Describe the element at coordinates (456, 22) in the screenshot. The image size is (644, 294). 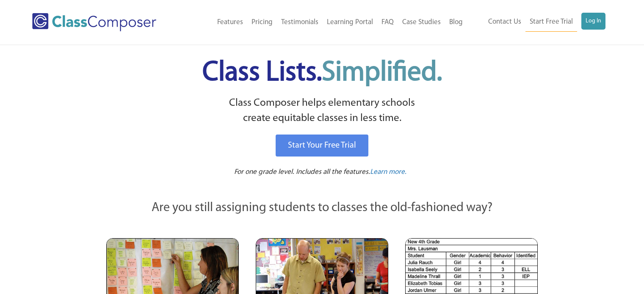
I see `a: Blog` at that location.